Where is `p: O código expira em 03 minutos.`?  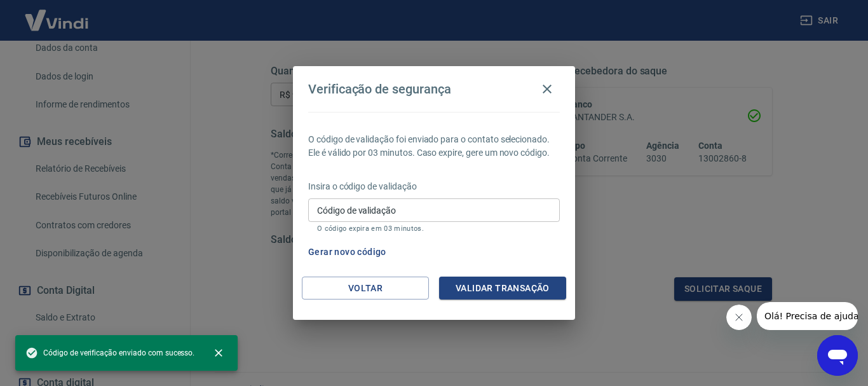 p: O código expira em 03 minutos. is located at coordinates (434, 228).